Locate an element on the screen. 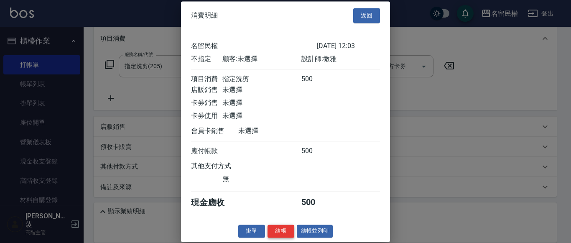 Image resolution: width=571 pixels, height=243 pixels. div: 指定洗剪 is located at coordinates (262, 79).